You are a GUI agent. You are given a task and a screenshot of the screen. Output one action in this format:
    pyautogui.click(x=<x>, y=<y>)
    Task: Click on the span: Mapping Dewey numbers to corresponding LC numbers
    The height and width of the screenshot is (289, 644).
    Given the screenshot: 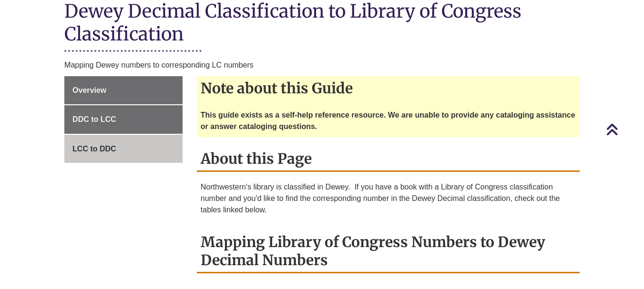 What is the action you would take?
    pyautogui.click(x=158, y=65)
    